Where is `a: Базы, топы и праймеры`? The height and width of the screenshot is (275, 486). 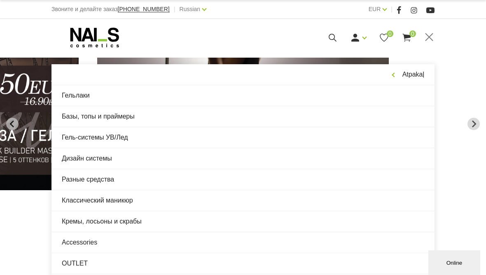 a: Базы, топы и праймеры is located at coordinates (243, 117).